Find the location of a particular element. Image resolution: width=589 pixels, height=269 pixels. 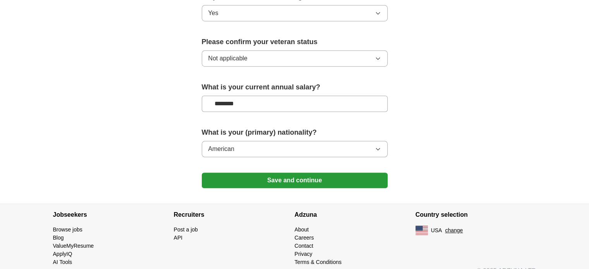

a: Terms & Conditions is located at coordinates (318, 262).